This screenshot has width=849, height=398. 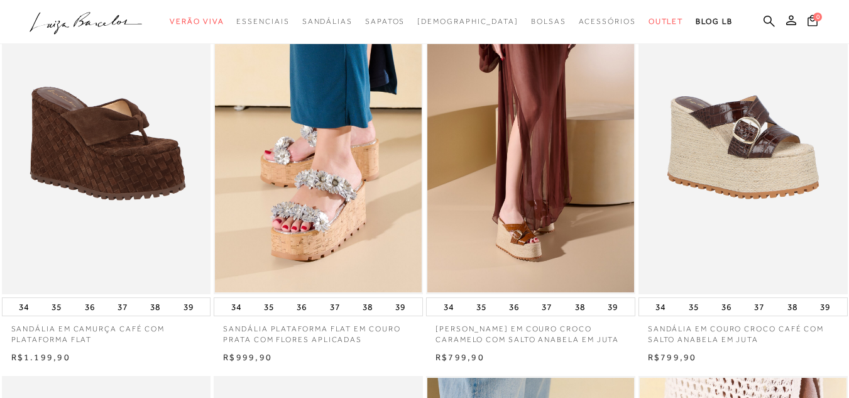 I want to click on span: Sapatos, so click(x=385, y=21).